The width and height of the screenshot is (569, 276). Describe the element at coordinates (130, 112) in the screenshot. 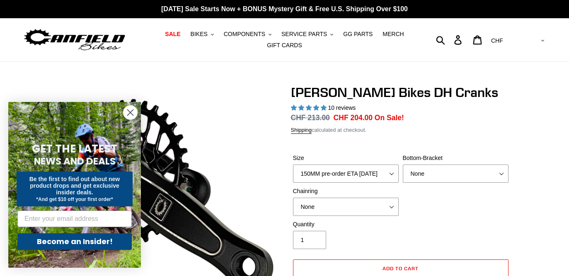

I see `button: Close dialog` at that location.